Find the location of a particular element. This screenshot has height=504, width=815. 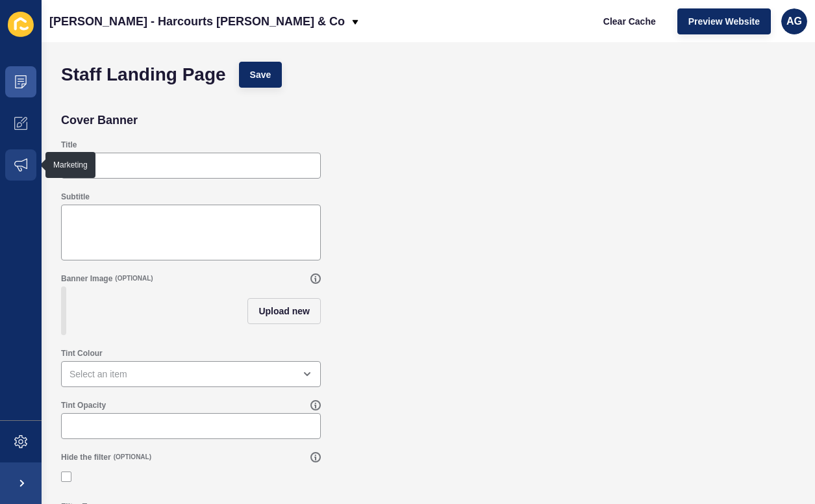

div: Marketing is located at coordinates (71, 165).